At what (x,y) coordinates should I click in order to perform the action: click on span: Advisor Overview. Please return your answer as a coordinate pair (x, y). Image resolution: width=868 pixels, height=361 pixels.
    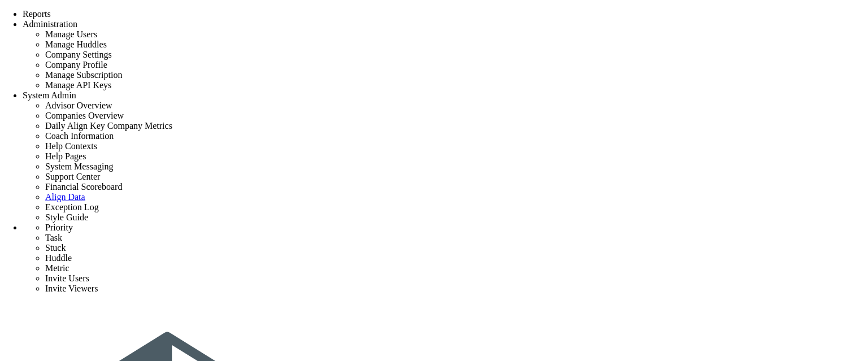
    Looking at the image, I should click on (78, 105).